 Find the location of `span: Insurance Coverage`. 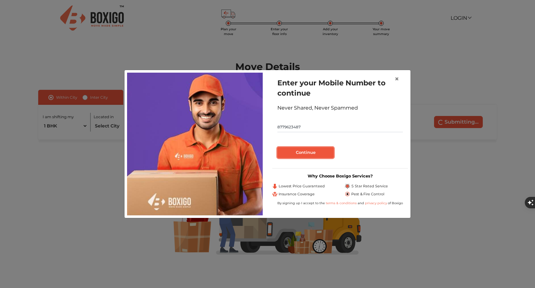

span: Insurance Coverage is located at coordinates (296, 194).